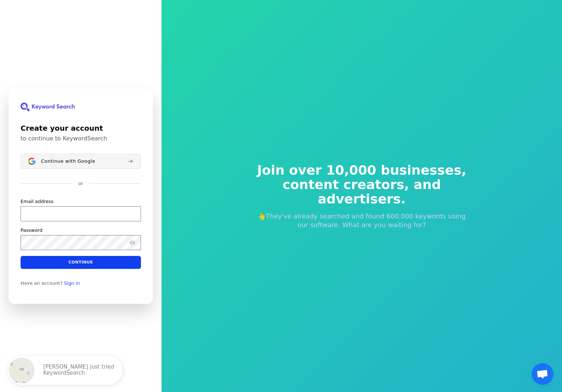  I want to click on h1: Create your account, so click(81, 128).